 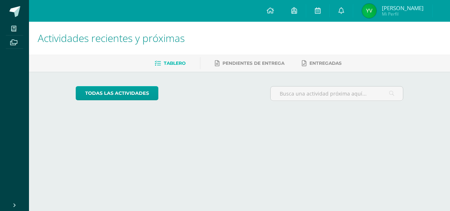 What do you see at coordinates (170, 63) in the screenshot?
I see `a: Tablero` at bounding box center [170, 63].